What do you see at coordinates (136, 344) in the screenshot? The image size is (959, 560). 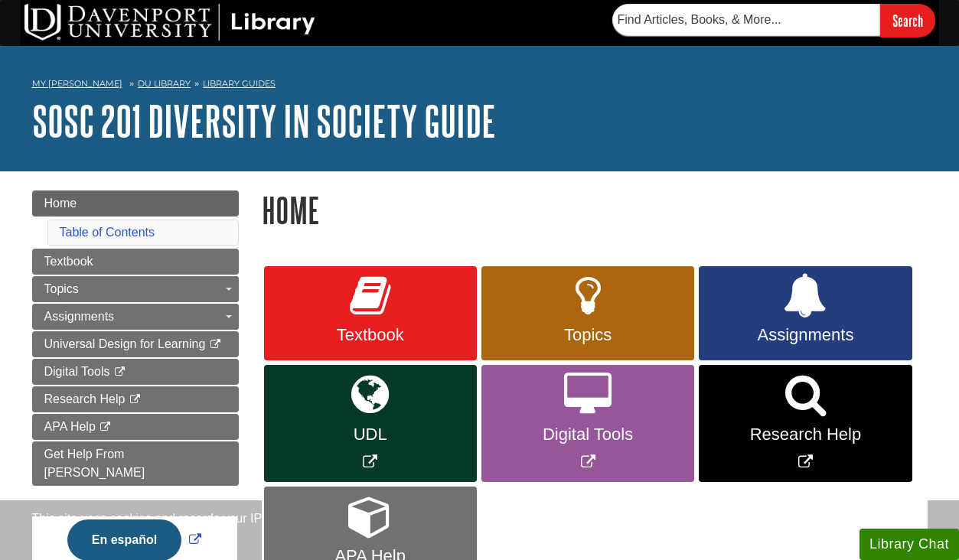 I see `a: Universal Design for Learning` at bounding box center [136, 344].